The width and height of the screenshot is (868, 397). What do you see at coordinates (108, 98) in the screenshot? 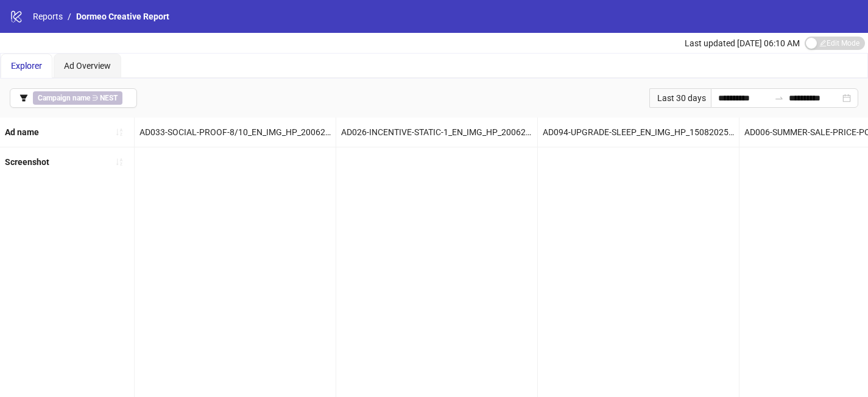
I see `b: NEST` at bounding box center [108, 98].